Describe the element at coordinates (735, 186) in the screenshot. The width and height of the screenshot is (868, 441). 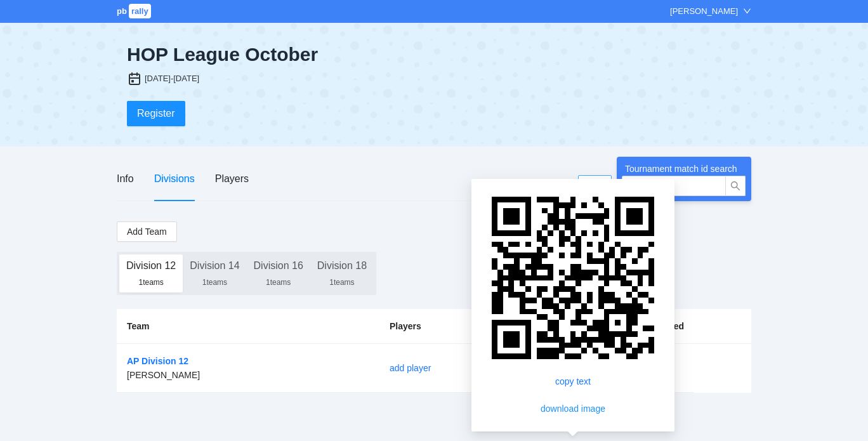
I see `button: search` at that location.